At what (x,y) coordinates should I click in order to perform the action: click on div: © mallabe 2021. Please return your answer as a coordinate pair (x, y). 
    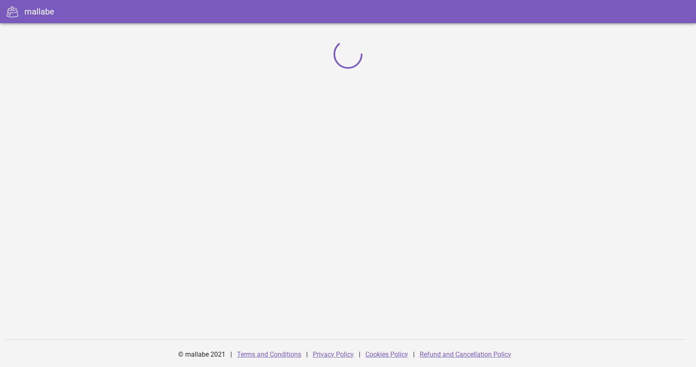
    Looking at the image, I should click on (202, 355).